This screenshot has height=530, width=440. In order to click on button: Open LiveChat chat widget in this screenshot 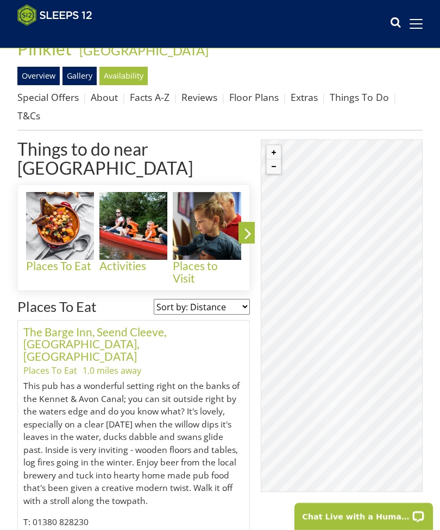, I will do `click(131, 21)`.